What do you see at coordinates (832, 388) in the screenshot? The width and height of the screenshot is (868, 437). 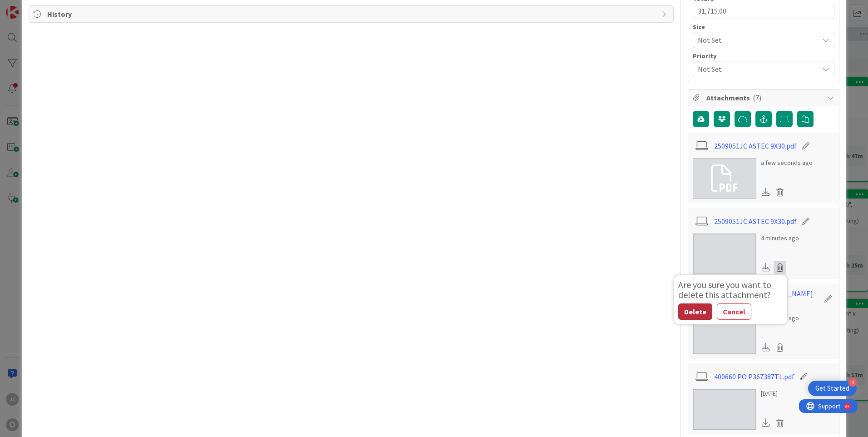 I see `div: Open Get Started checklist, remaining modules: 4` at bounding box center [832, 388].